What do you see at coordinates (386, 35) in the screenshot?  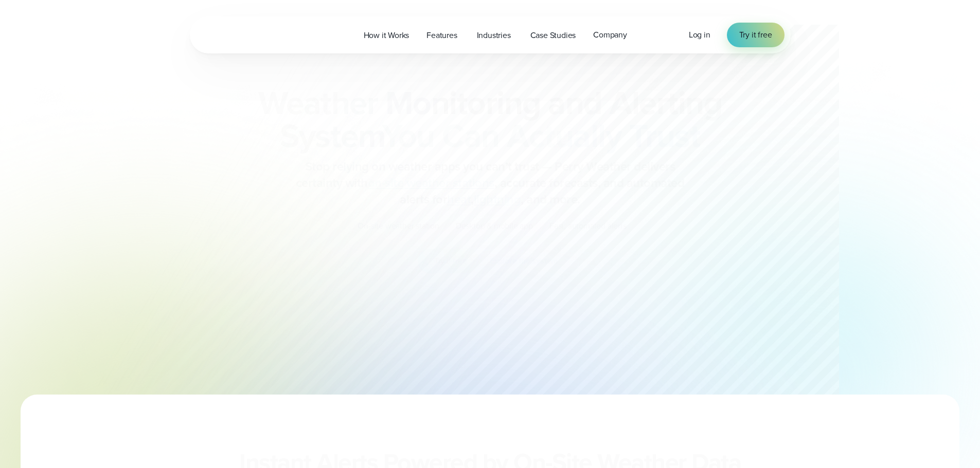 I see `a: How it Works` at bounding box center [386, 35].